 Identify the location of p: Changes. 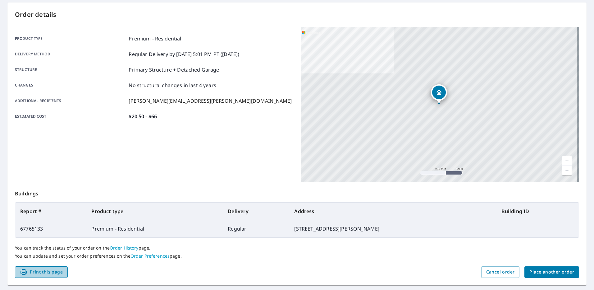
(71, 85).